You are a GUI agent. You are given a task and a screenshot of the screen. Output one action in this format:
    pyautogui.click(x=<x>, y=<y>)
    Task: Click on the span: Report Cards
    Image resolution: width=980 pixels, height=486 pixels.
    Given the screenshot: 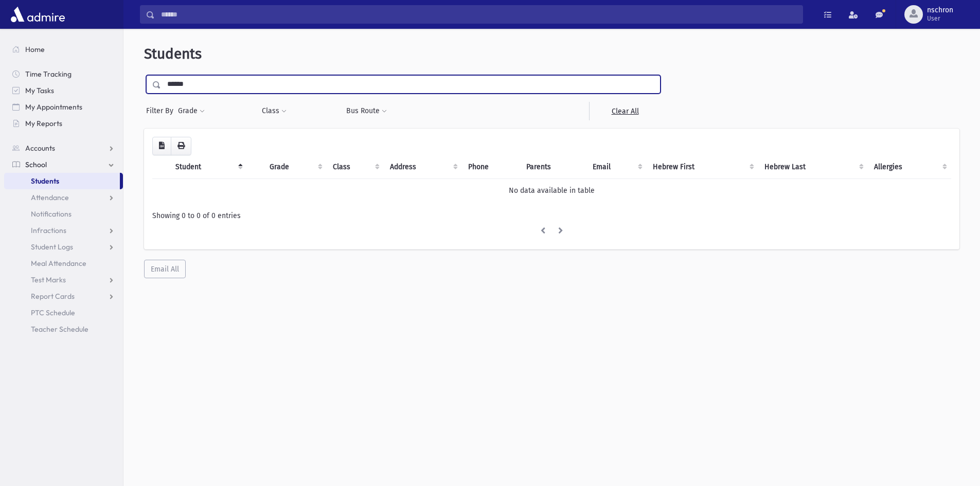 What is the action you would take?
    pyautogui.click(x=53, y=296)
    